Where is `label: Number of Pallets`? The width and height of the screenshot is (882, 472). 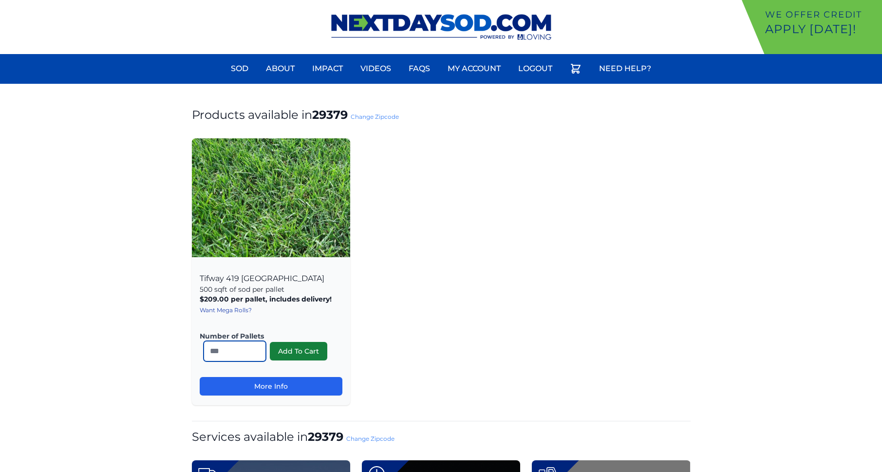 label: Number of Pallets is located at coordinates (267, 336).